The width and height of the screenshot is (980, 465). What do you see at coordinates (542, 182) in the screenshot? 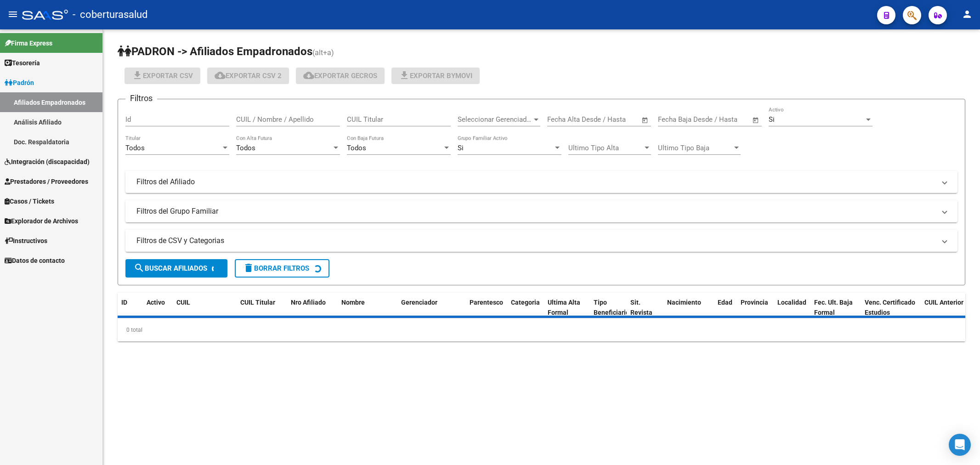
I see `mat-expansion-panel-header: Filtros del Afiliado` at bounding box center [542, 182].